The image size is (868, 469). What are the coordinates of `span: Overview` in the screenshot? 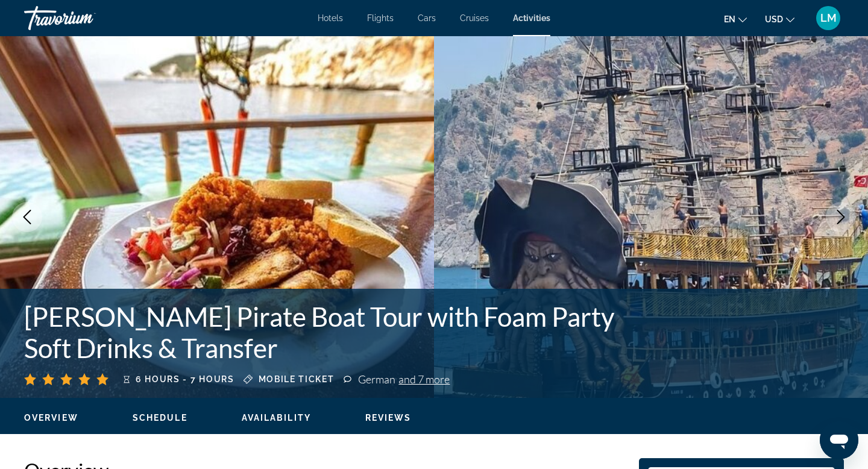 It's located at (51, 418).